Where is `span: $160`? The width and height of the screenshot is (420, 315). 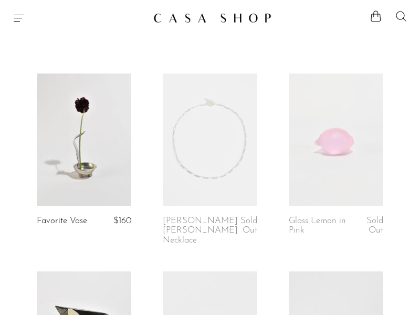
span: $160 is located at coordinates (122, 221).